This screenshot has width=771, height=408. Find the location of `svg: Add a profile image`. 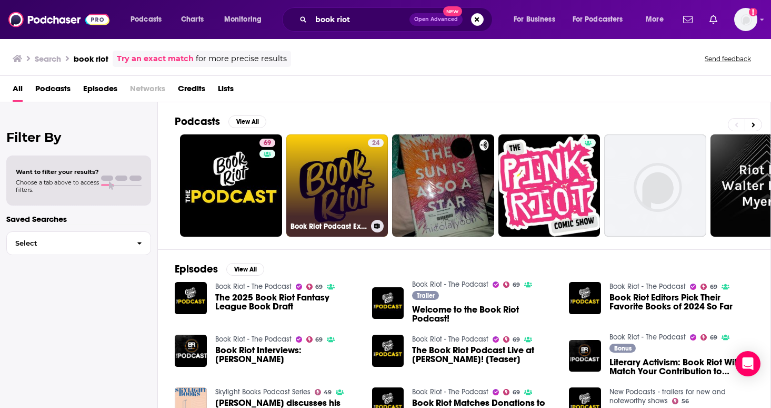

svg: Add a profile image is located at coordinates (754, 12).